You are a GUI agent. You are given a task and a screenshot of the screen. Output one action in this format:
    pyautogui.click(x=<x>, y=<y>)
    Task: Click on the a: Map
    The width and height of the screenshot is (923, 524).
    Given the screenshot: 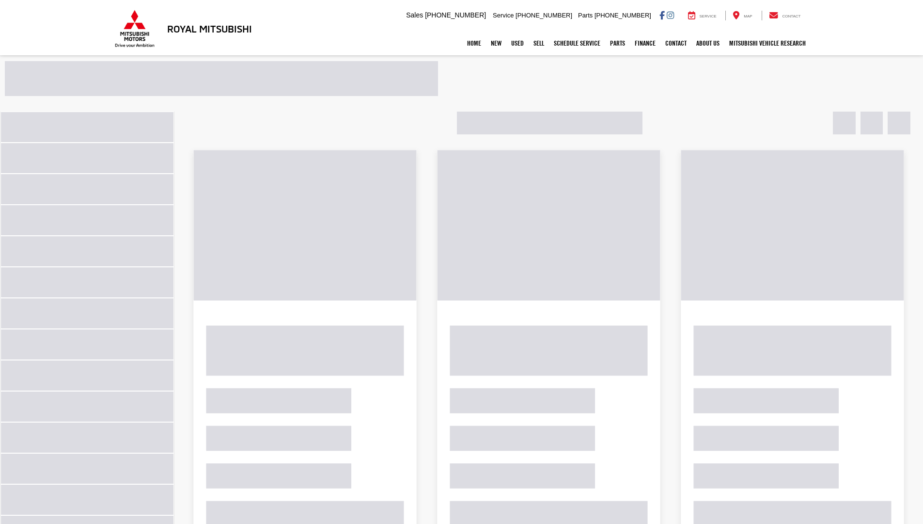 What is the action you would take?
    pyautogui.click(x=743, y=16)
    